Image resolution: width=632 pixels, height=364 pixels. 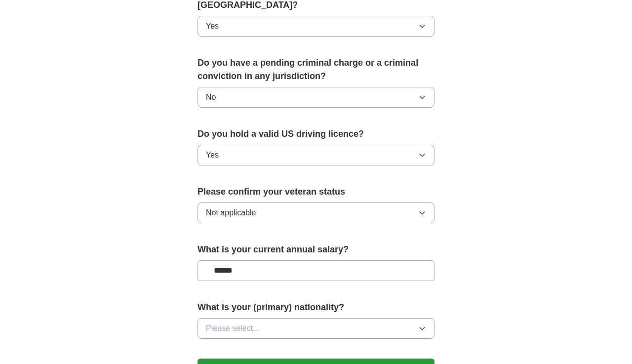 I want to click on button: No, so click(x=316, y=97).